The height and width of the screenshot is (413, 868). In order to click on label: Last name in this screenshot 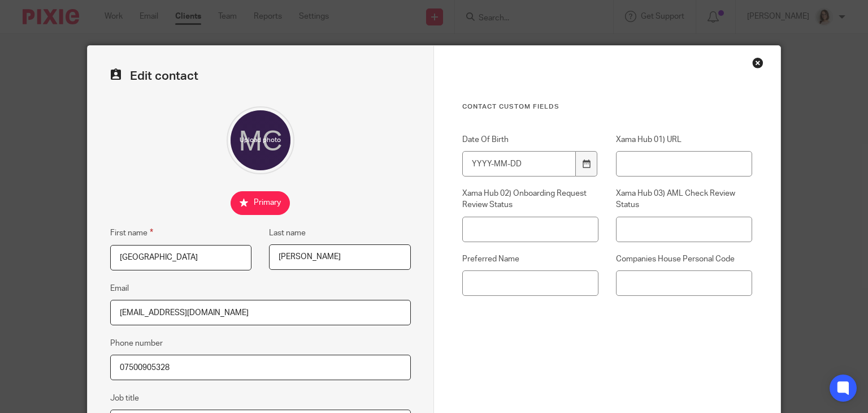, I will do `click(287, 233)`.